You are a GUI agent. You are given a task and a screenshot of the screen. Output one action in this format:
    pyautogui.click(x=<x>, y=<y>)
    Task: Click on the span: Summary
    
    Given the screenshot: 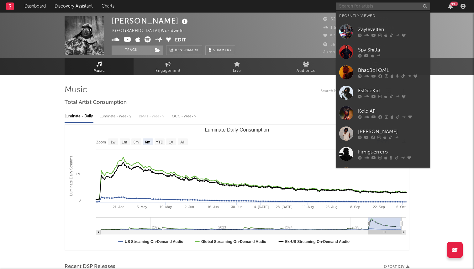 What is the action you would take?
    pyautogui.click(x=222, y=50)
    